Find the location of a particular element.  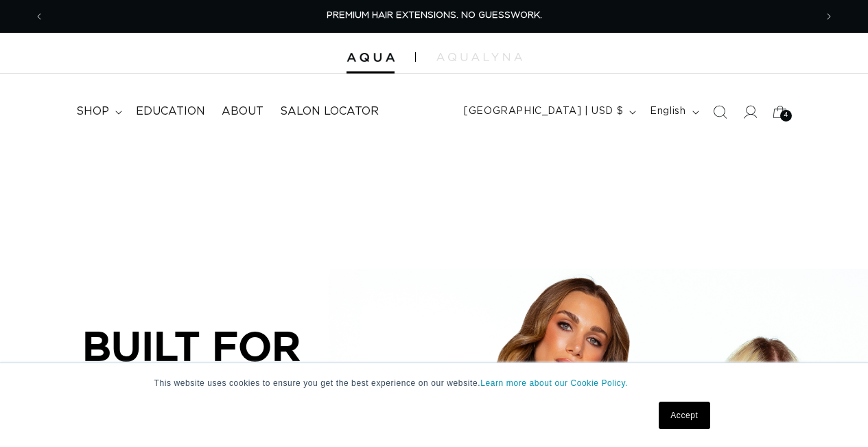

span: Salon Locator is located at coordinates (329, 111).